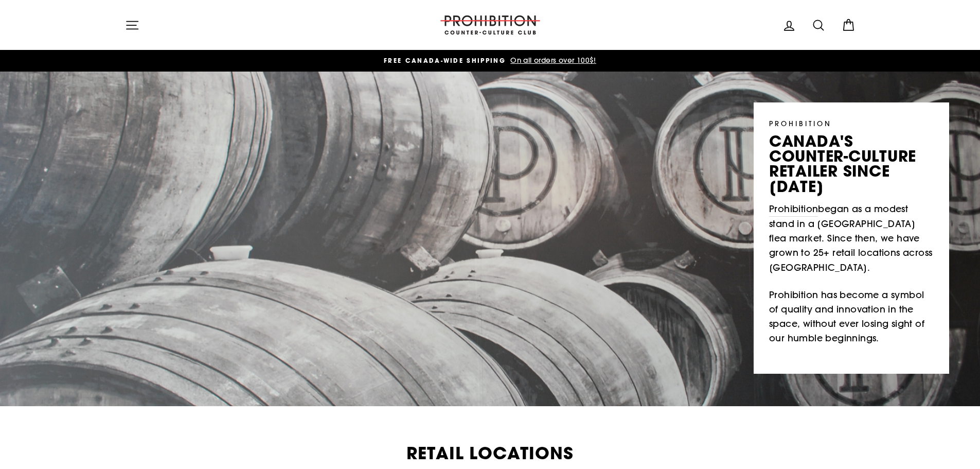  What do you see at coordinates (490, 61) in the screenshot?
I see `a: FREE CANADA-WIDE SHIPPING On all orders over 100$!` at bounding box center [490, 61].